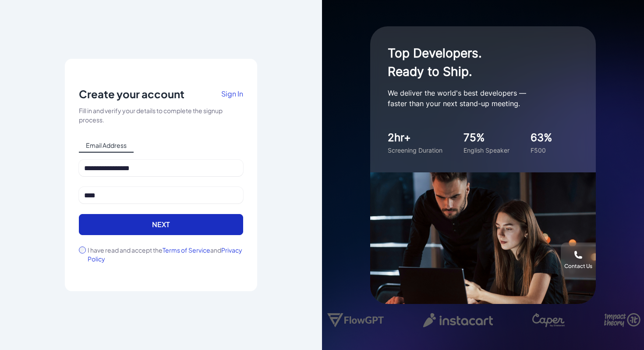 The image size is (644, 350). What do you see at coordinates (542, 138) in the screenshot?
I see `div: 63%` at bounding box center [542, 138].